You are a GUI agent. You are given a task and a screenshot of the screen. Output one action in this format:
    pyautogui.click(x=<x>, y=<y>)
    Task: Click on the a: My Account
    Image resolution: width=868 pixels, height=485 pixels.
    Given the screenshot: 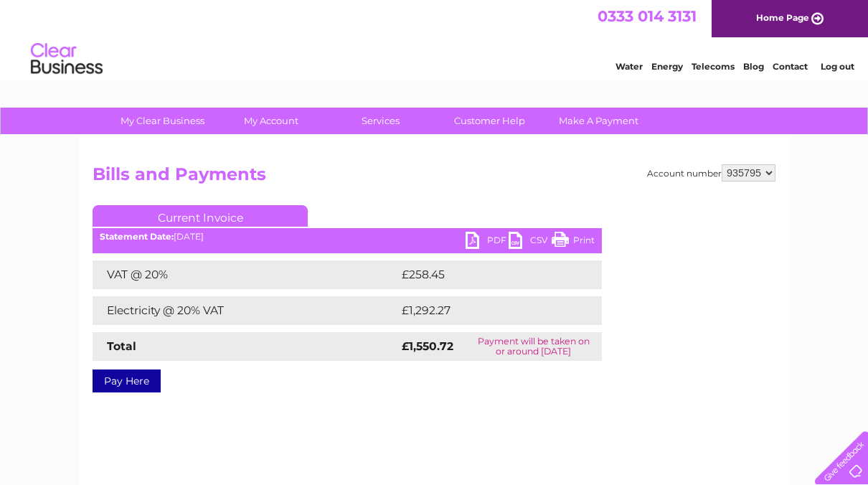 What is the action you would take?
    pyautogui.click(x=271, y=120)
    